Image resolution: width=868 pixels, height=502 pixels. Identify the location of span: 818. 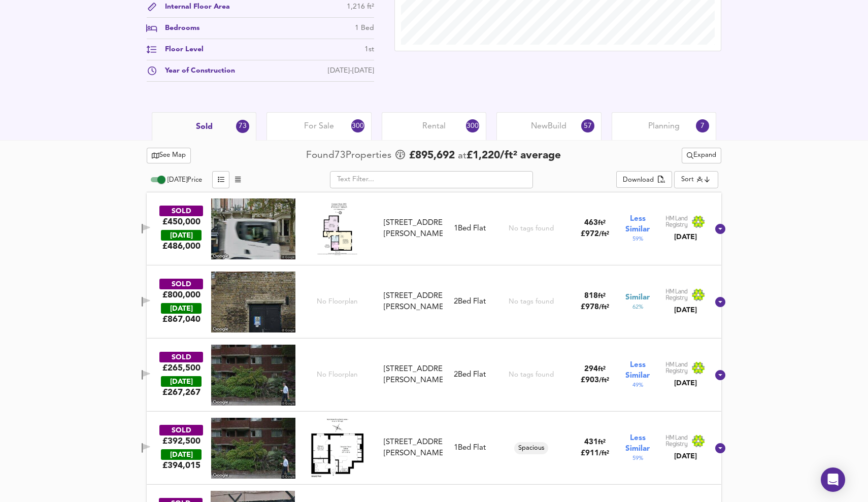
(591, 296).